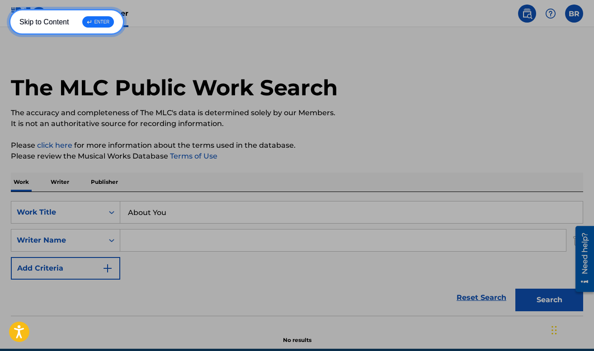 The width and height of the screenshot is (594, 351). What do you see at coordinates (174, 88) in the screenshot?
I see `h1: The MLC Public Work Search` at bounding box center [174, 88].